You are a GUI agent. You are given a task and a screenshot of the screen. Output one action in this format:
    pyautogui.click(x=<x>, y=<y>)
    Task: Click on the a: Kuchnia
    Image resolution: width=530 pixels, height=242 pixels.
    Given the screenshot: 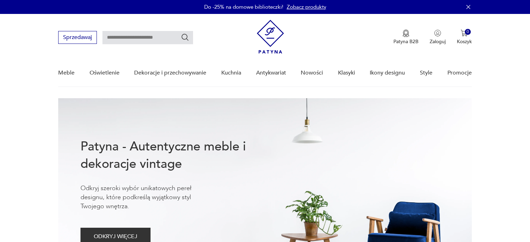 What is the action you would take?
    pyautogui.click(x=231, y=73)
    